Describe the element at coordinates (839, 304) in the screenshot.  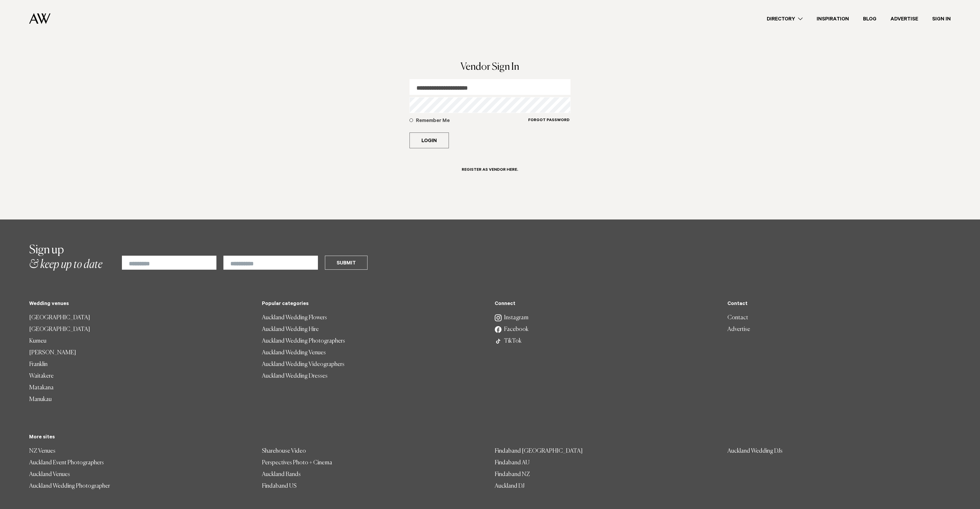
I see `h5: Contact` at that location.